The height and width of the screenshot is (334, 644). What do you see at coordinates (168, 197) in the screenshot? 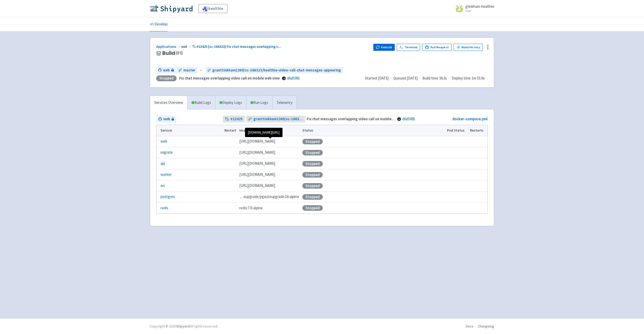
I see `a: postgres` at bounding box center [168, 197].